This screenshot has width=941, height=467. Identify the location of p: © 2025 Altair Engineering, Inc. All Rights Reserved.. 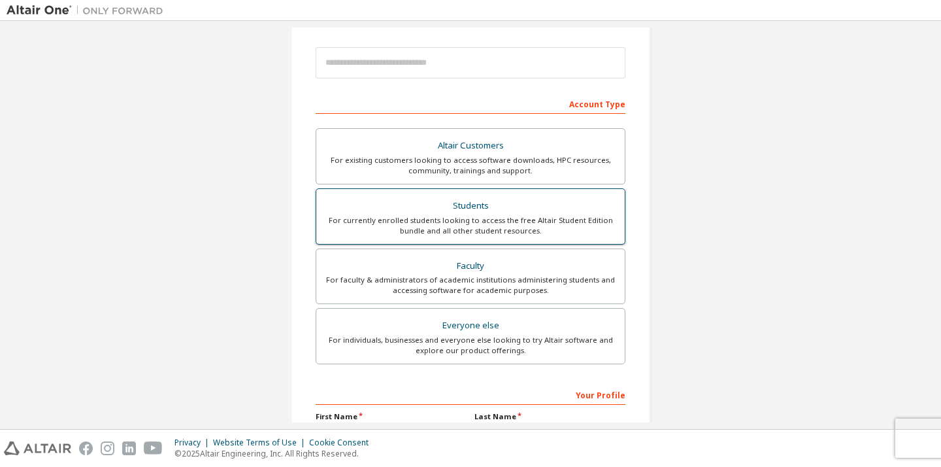
(275, 453).